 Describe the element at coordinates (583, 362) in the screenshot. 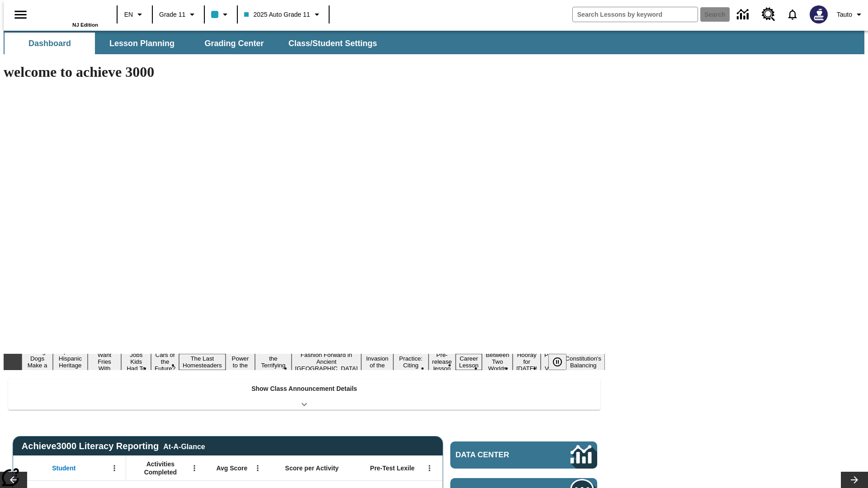

I see `button: Slide 17 The Constitution's Balancing Act` at that location.